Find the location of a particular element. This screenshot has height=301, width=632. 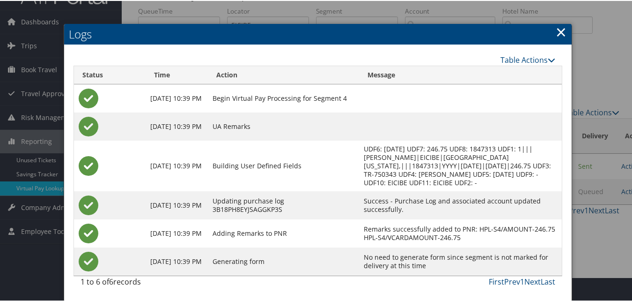

a: Next is located at coordinates (532, 280).